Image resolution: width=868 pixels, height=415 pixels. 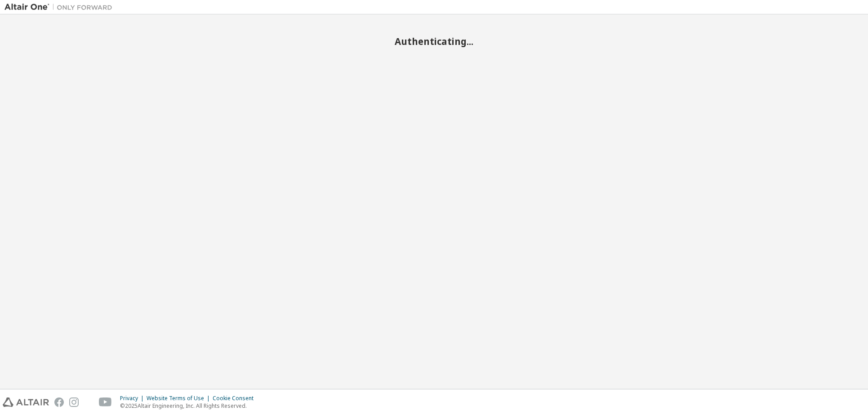 What do you see at coordinates (74, 402) in the screenshot?
I see `img: instagram.svg` at bounding box center [74, 402].